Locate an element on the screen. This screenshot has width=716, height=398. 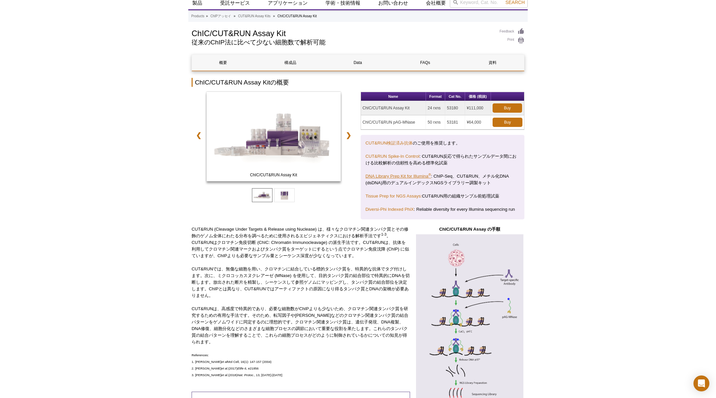
td: ChIC/CUT&RUN Assay Kit is located at coordinates (394, 108).